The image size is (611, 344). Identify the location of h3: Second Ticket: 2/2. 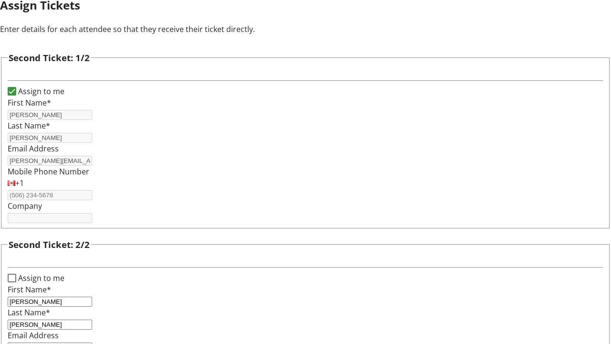
(49, 245).